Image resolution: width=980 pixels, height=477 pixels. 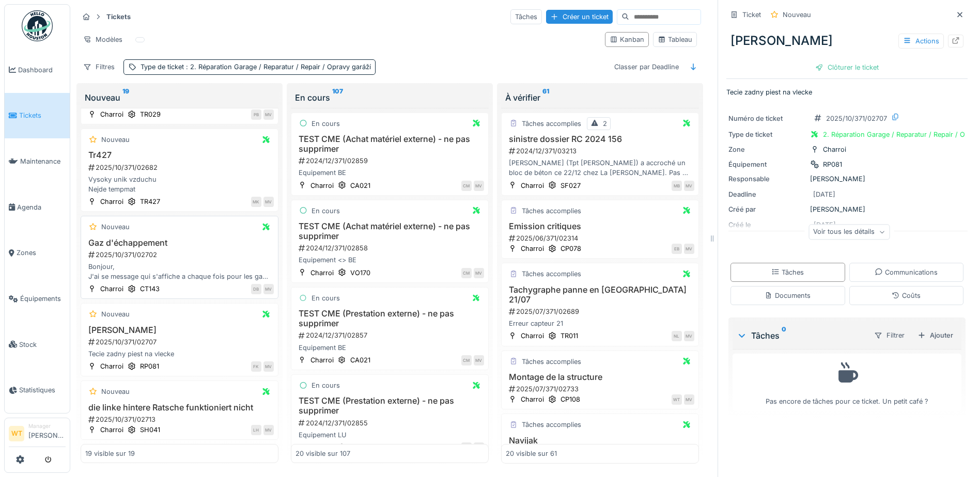 What do you see at coordinates (256, 430) in the screenshot?
I see `div: LH` at bounding box center [256, 430].